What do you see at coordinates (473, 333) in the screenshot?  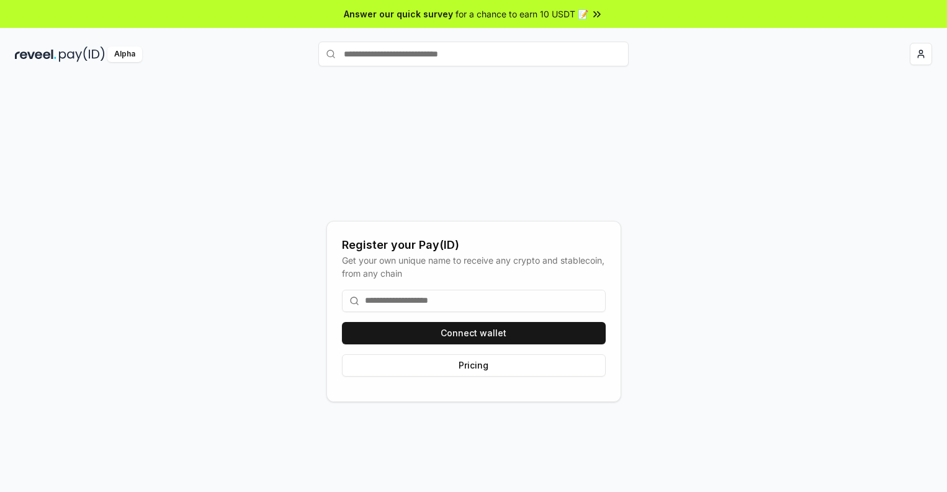 I see `button: Connect wallet` at bounding box center [473, 333].